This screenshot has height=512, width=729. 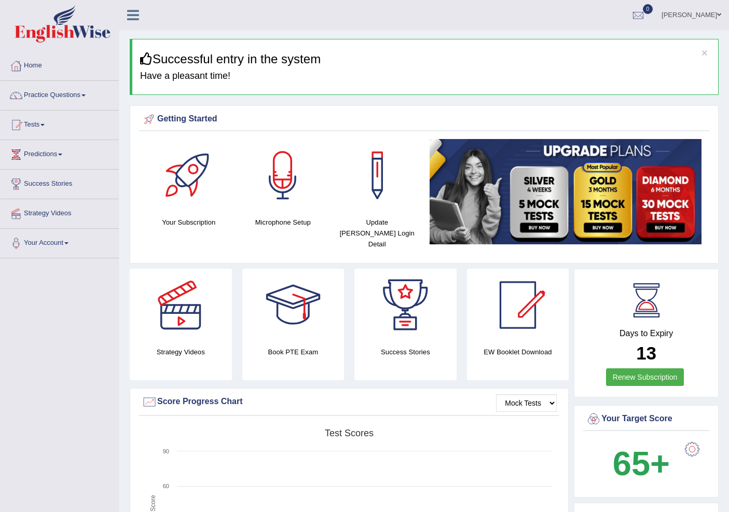 I want to click on b: 13, so click(x=646, y=353).